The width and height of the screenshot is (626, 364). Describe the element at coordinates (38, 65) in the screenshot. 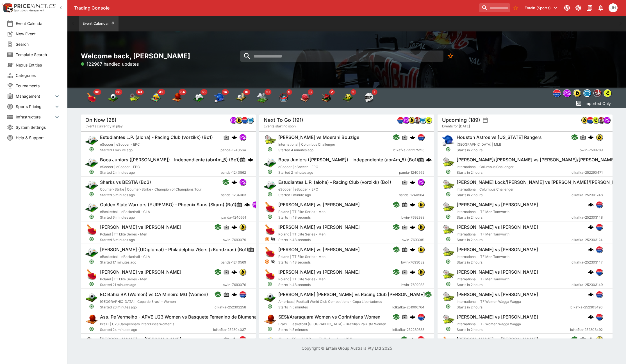

I see `span: Nexus Entities` at that location.